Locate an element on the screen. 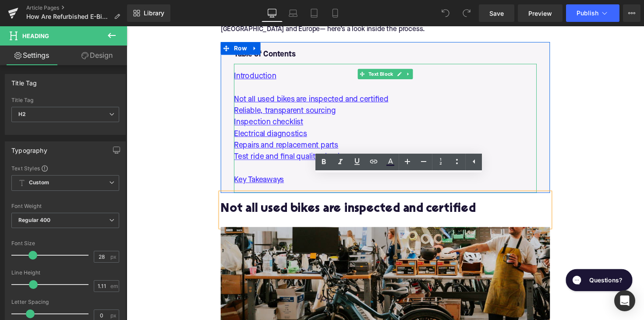 The image size is (644, 320). span: em is located at coordinates (114, 286).